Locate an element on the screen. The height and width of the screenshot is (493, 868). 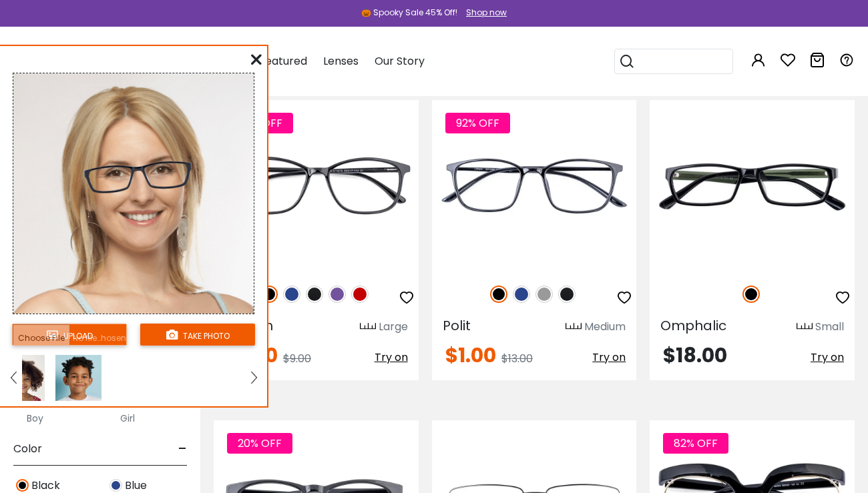
span: $9.00 is located at coordinates (297, 359).